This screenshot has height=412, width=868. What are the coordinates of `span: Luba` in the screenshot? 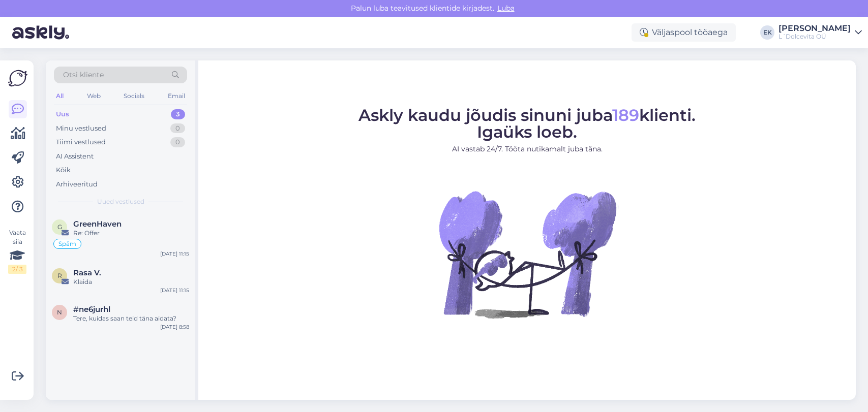 It's located at (506, 8).